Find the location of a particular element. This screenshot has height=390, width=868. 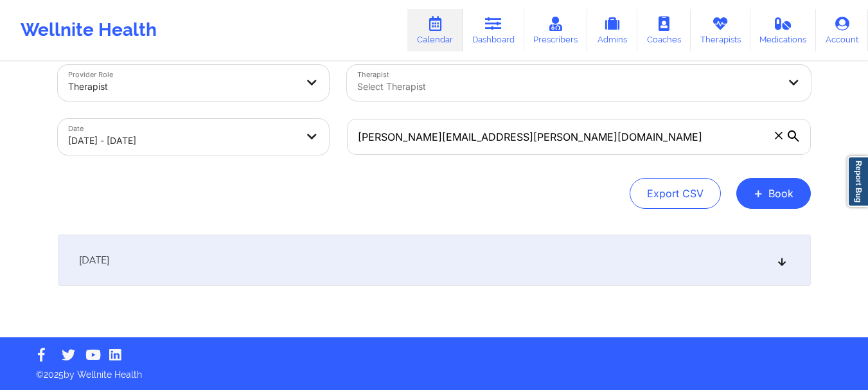

a: Report Bug is located at coordinates (857, 181).